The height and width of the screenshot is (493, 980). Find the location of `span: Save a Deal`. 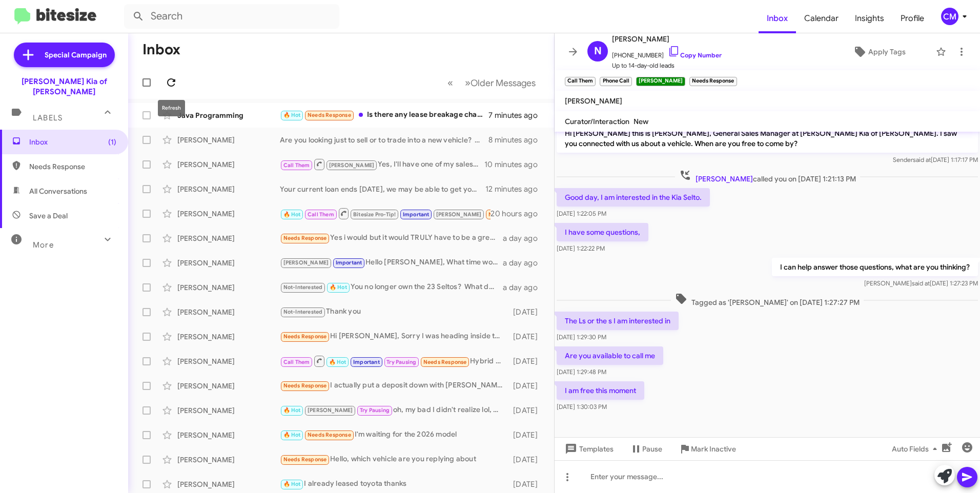

span: Save a Deal is located at coordinates (48, 216).